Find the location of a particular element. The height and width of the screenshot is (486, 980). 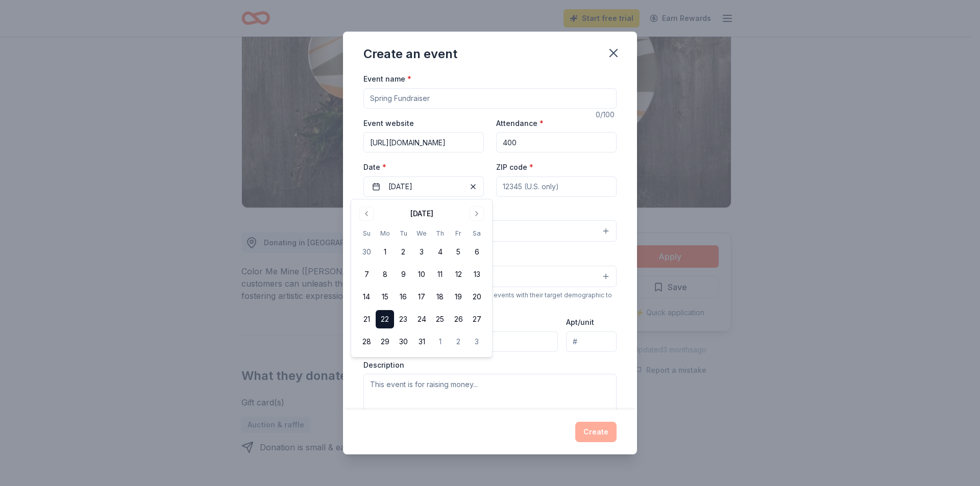

div: Create an event is located at coordinates (411, 54).